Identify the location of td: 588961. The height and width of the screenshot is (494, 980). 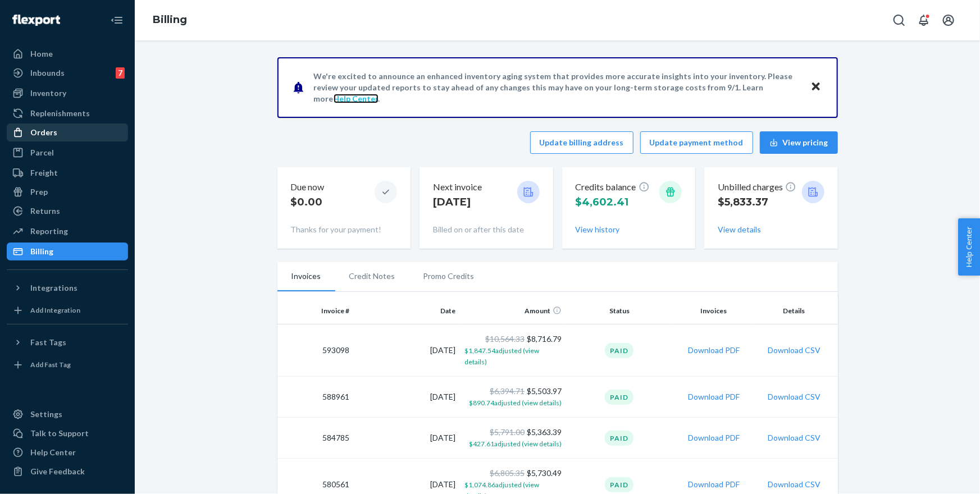
(315, 397).